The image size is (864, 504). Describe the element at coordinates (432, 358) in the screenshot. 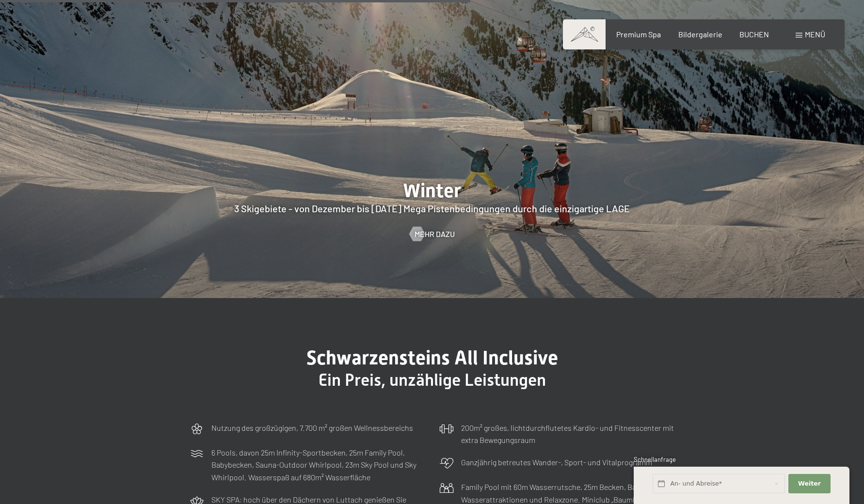

I see `span: Schwarzensteins All Inclusive` at that location.